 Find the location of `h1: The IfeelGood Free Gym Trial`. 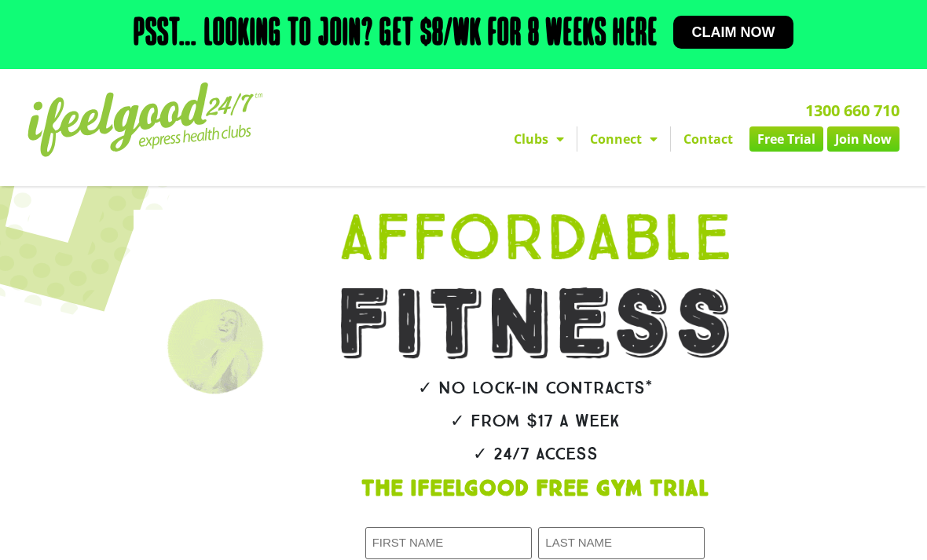

h1: The IfeelGood Free Gym Trial is located at coordinates (535, 489).